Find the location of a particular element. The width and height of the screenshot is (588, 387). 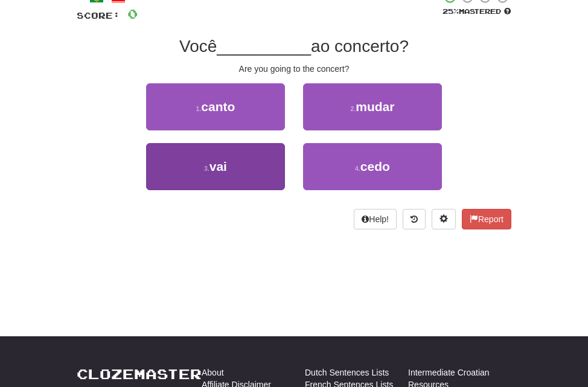

a: Clozemaster is located at coordinates (138, 374).